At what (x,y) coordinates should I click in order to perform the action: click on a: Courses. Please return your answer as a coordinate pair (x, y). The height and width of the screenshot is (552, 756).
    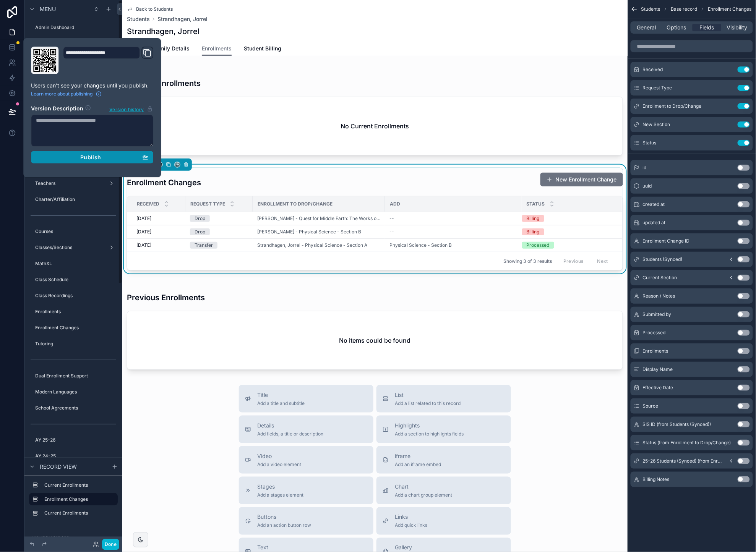
    Looking at the image, I should click on (73, 231).